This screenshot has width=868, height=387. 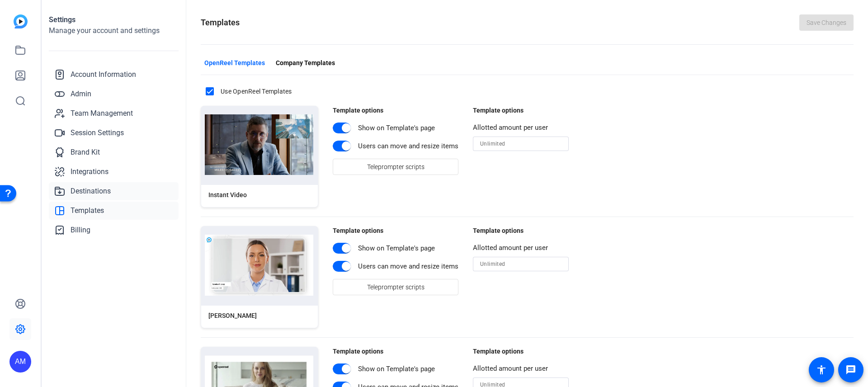 I want to click on span: Admin, so click(x=80, y=94).